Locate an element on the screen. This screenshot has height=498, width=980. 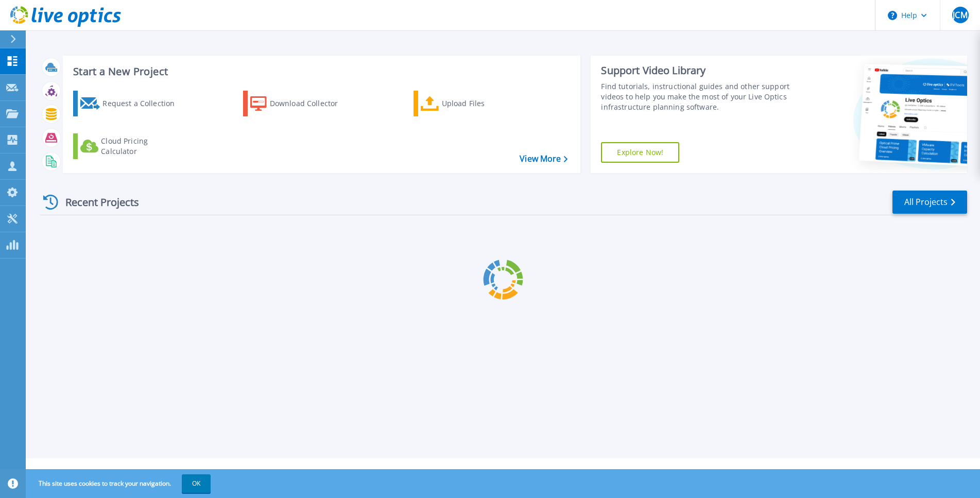
div: Support Video Library is located at coordinates (697, 71).